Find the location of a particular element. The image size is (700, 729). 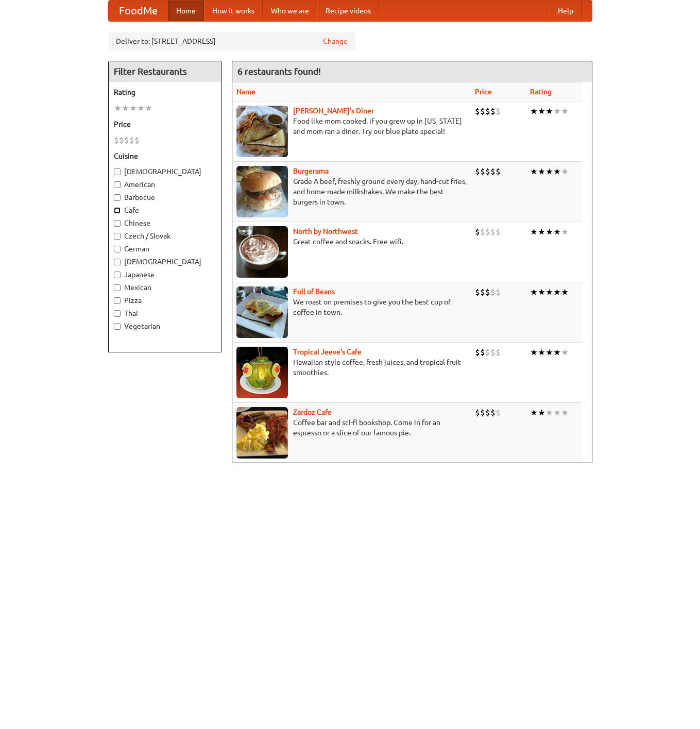

p: Grade A beef, freshly ground every day, hand-cut fries, and home-made milkshakes. We make the bes... is located at coordinates (352, 192).